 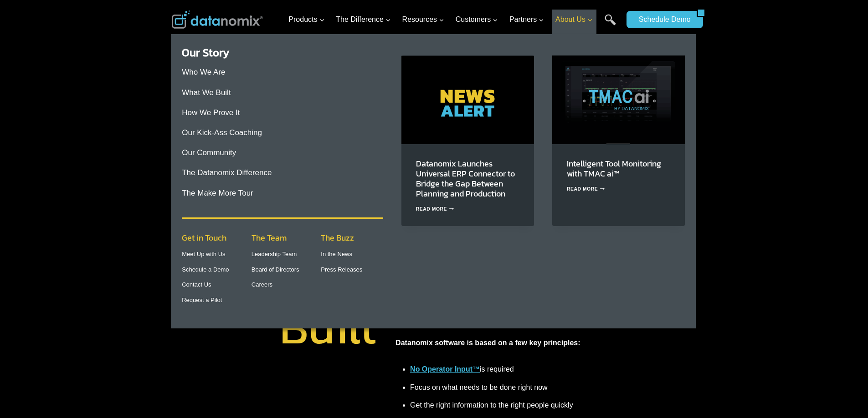 What do you see at coordinates (202, 300) in the screenshot?
I see `a: Request a Pilot` at bounding box center [202, 300].